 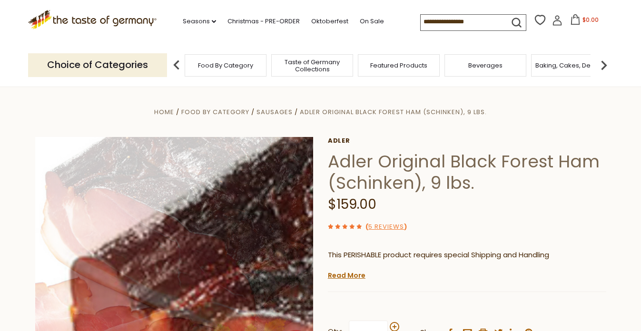 What do you see at coordinates (399, 65) in the screenshot?
I see `span: Featured Products` at bounding box center [399, 65].